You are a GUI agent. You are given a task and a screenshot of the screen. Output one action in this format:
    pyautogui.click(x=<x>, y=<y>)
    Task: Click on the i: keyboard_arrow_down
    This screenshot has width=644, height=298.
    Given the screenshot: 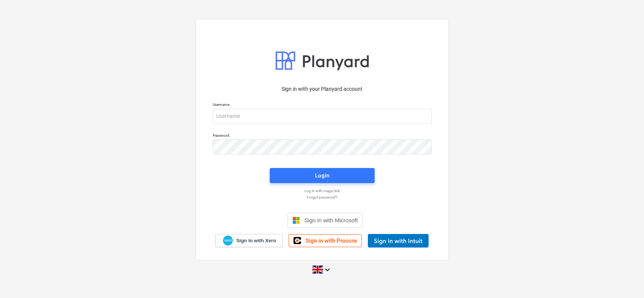 What is the action you would take?
    pyautogui.click(x=327, y=270)
    